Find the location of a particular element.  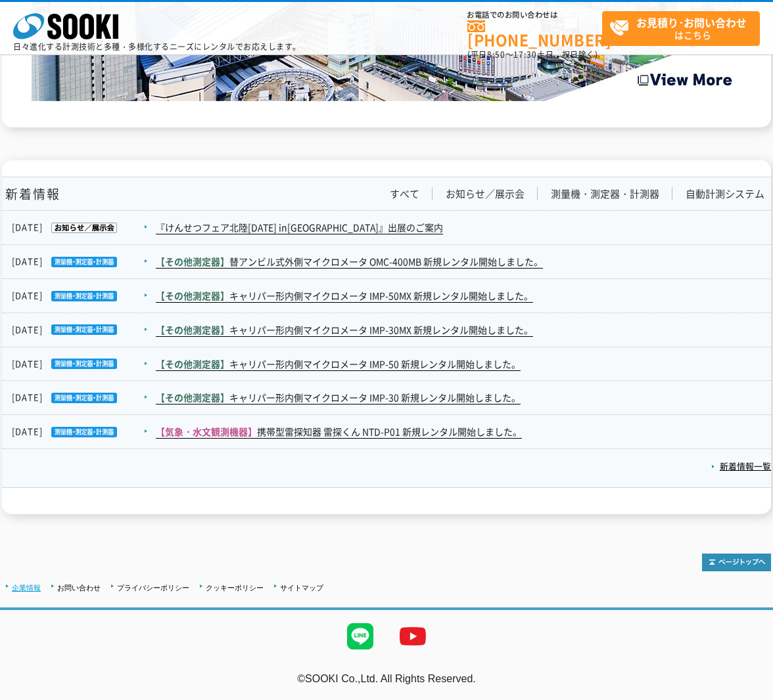

a: サイトマップ is located at coordinates (301, 588).